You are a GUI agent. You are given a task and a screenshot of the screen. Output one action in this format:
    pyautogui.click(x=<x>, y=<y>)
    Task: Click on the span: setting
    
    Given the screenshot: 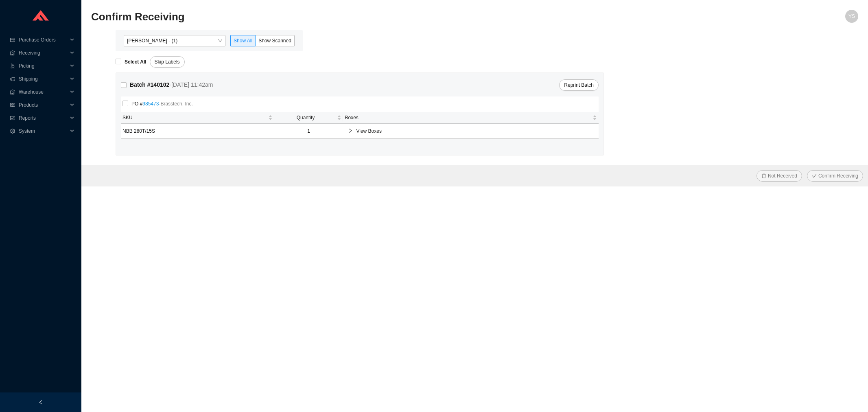 What is the action you would take?
    pyautogui.click(x=13, y=131)
    